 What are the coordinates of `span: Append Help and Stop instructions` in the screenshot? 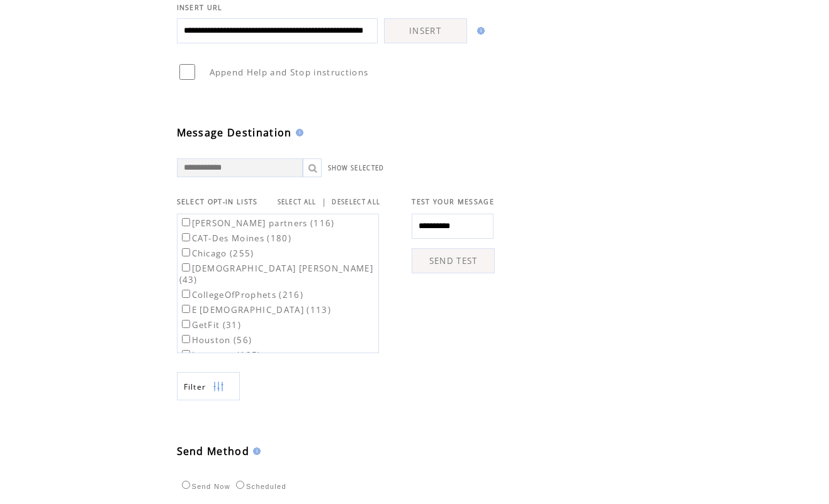 It's located at (289, 72).